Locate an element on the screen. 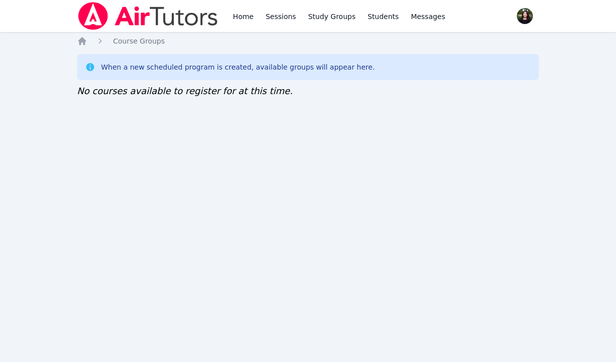 Image resolution: width=616 pixels, height=362 pixels. div: When a new scheduled program is created, available groups will appear here. is located at coordinates (238, 67).